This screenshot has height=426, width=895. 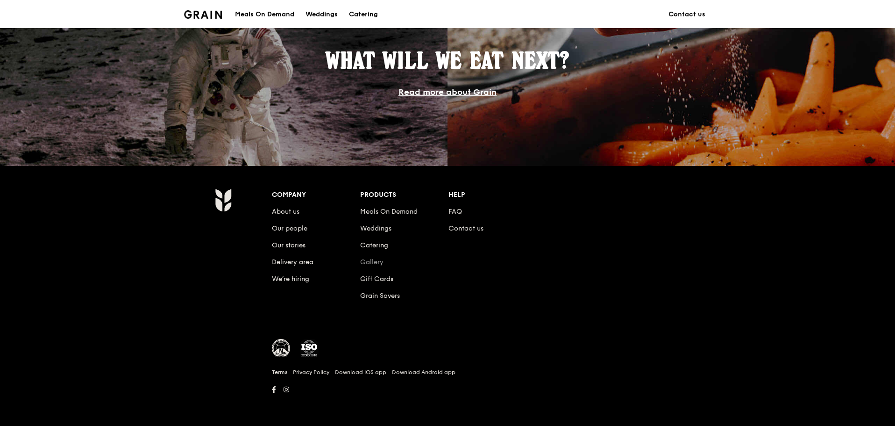 What do you see at coordinates (492, 195) in the screenshot?
I see `div: Help` at bounding box center [492, 195].